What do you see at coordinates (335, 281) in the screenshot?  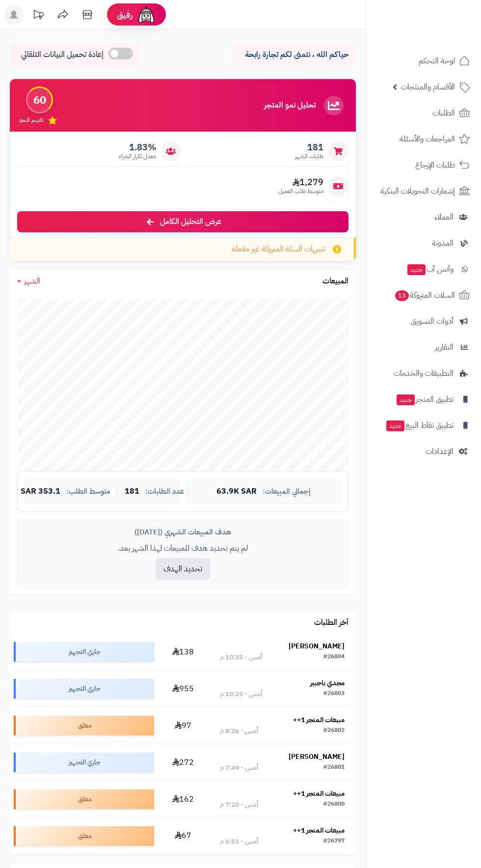 I see `h3: المبيعات` at bounding box center [335, 281].